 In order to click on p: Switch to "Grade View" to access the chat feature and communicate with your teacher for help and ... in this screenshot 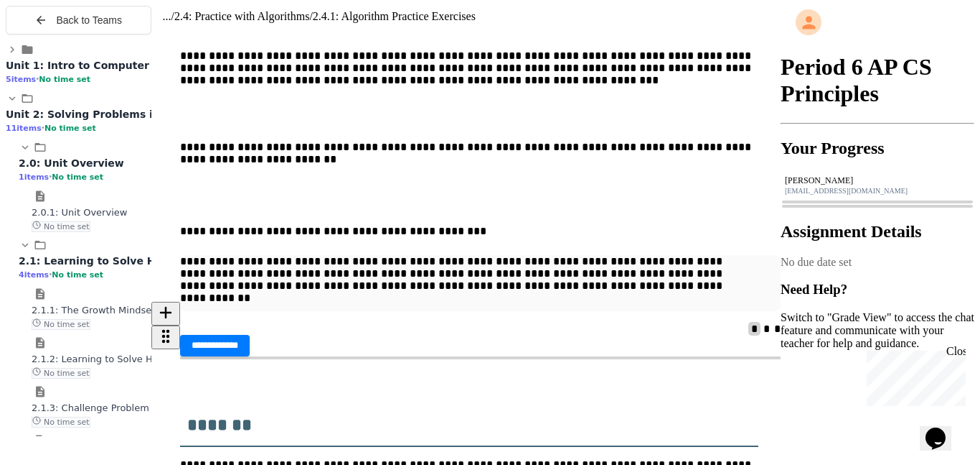, I will do `click(878, 331)`.